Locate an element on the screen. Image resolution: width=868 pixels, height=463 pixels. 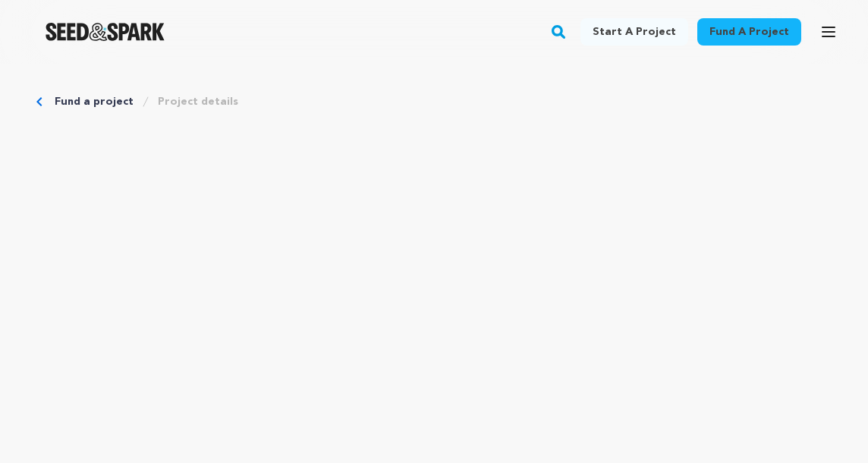
a: Project details is located at coordinates (198, 102).